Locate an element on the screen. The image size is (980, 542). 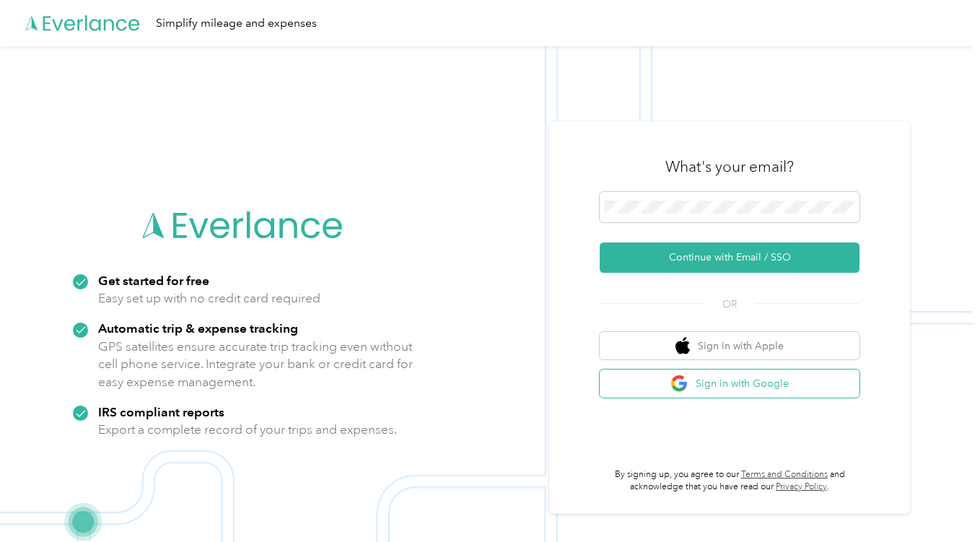
strong: Get started for free is located at coordinates (154, 280).